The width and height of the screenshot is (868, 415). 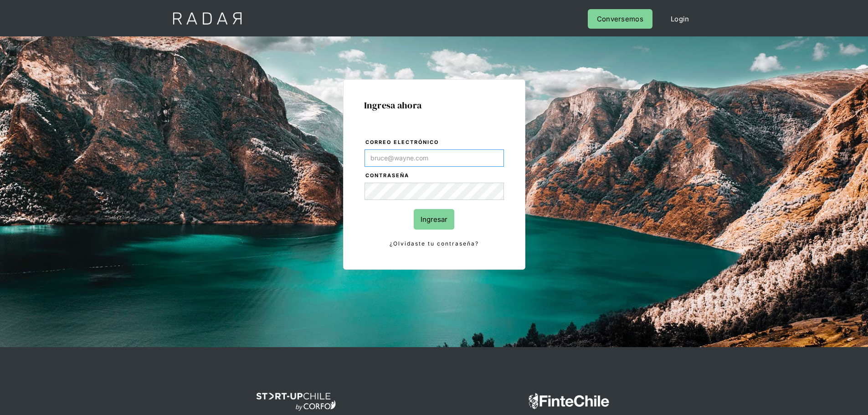 What do you see at coordinates (435, 176) in the screenshot?
I see `label: Contraseña` at bounding box center [435, 176].